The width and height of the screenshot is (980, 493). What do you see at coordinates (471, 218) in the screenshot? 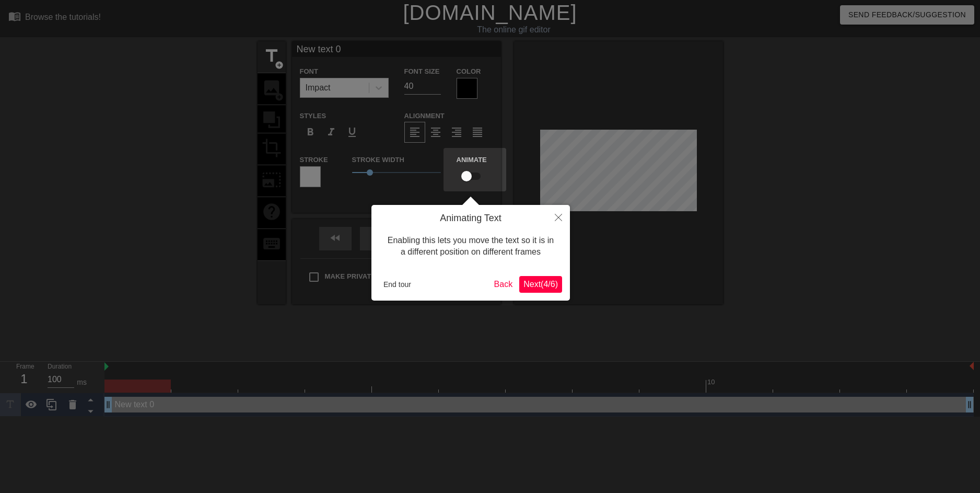
I see `h4: Animating Text` at bounding box center [471, 218].